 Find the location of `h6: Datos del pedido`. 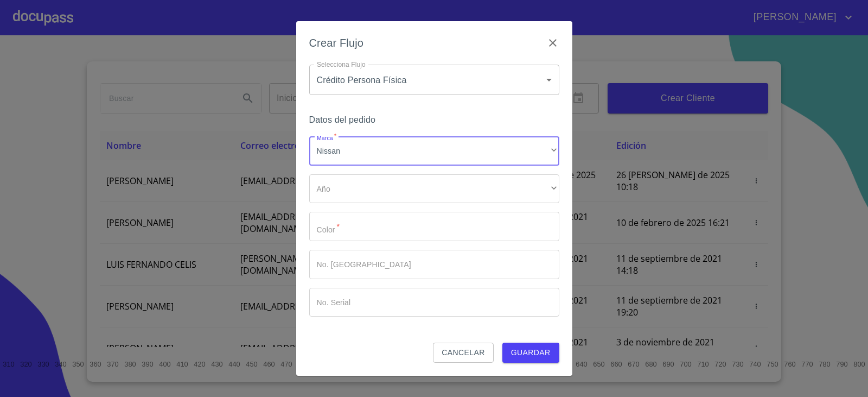

h6: Datos del pedido is located at coordinates (434, 120).